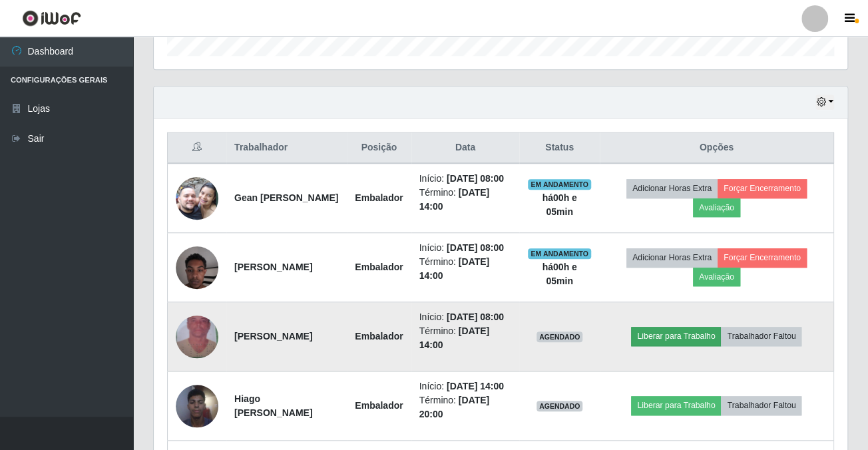 The width and height of the screenshot is (868, 450). Describe the element at coordinates (51, 18) in the screenshot. I see `img: CoreUI Logo` at that location.